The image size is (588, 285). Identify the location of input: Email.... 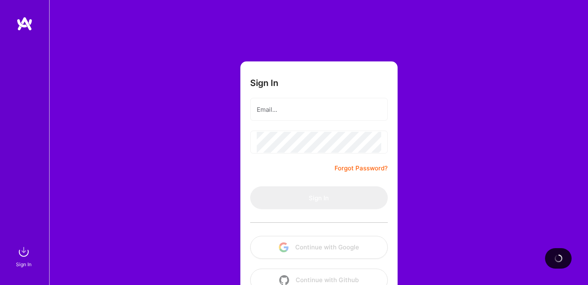
(319, 109).